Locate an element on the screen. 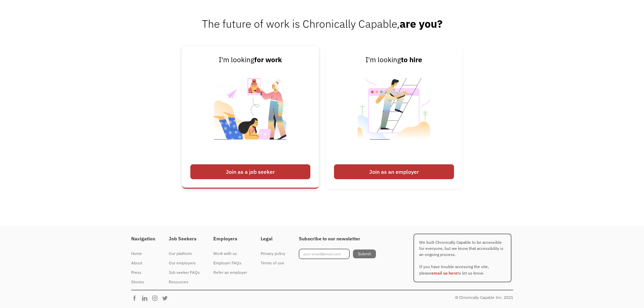 The image size is (644, 308). h4: Legal is located at coordinates (273, 239).